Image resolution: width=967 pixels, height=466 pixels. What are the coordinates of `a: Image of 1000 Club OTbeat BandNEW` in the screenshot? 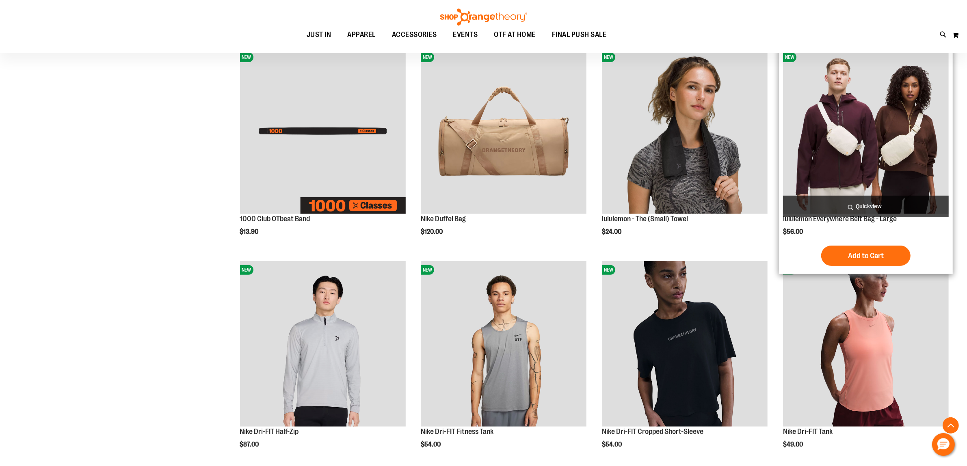 It's located at (323, 132).